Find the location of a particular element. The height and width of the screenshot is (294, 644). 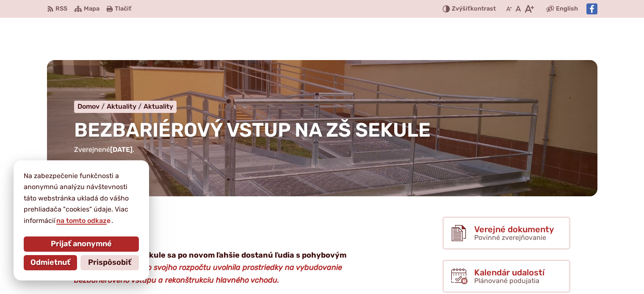

span: Kalendár udalostí is located at coordinates (509, 273).